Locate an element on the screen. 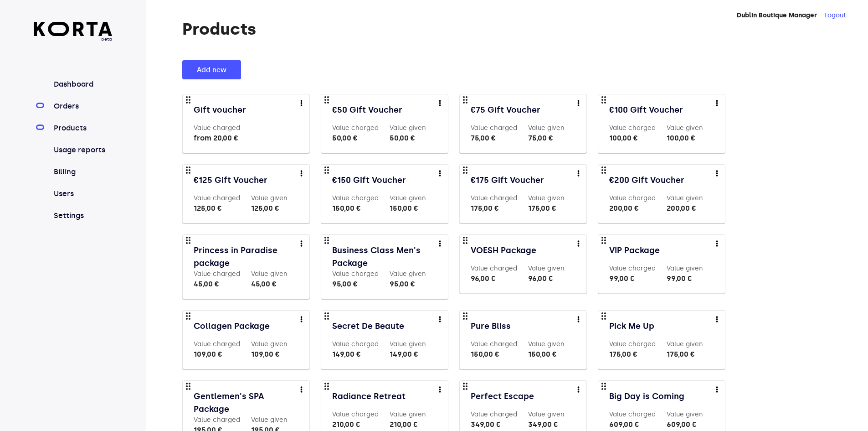 The height and width of the screenshot is (431, 868). a: €175 Gift Voucher is located at coordinates (524, 180).